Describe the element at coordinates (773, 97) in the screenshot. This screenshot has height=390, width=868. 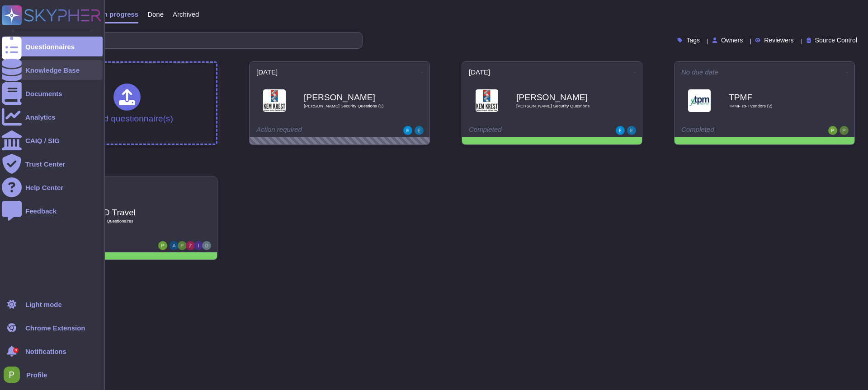
I see `b: TPMF` at that location.